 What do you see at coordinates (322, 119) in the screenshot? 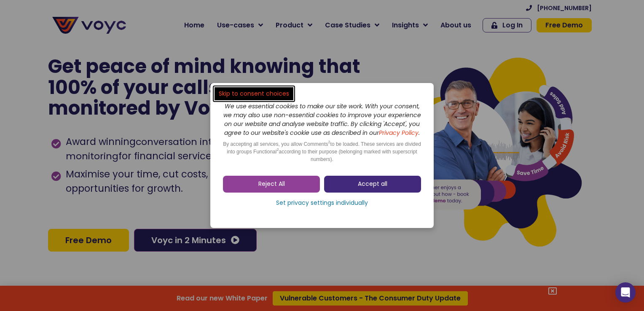
I see `i: We use essential cookies to make our site work. With your consent, we may also use non-essential ...` at bounding box center [322, 119].